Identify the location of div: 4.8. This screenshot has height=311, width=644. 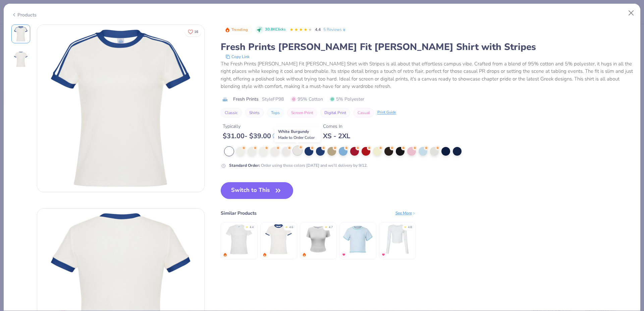
(410, 228).